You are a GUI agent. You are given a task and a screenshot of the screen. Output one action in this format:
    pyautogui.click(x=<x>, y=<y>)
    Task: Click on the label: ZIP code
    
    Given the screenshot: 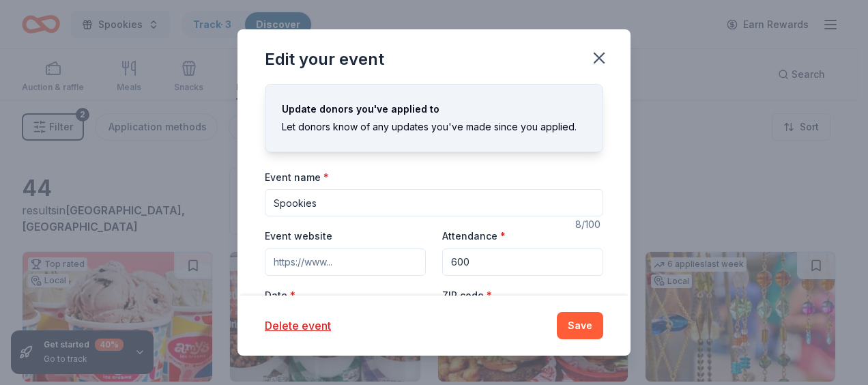 What is the action you would take?
    pyautogui.click(x=467, y=296)
    